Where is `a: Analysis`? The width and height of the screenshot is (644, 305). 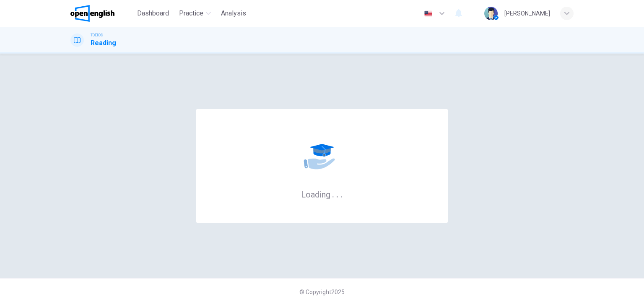
a: Analysis is located at coordinates (234, 13).